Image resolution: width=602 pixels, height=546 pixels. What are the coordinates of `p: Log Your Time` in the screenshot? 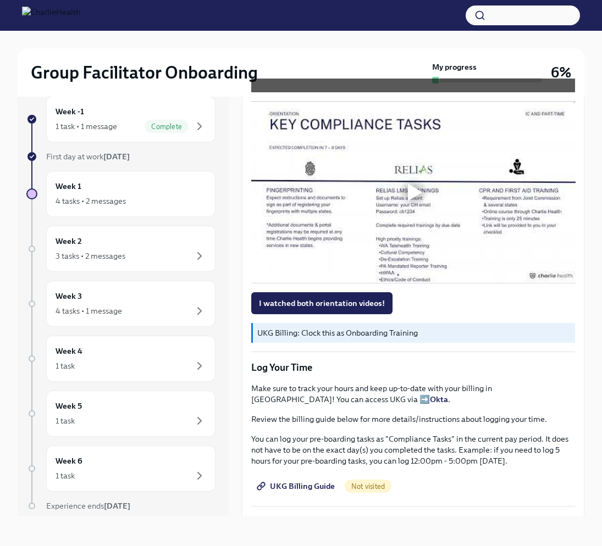 It's located at (413, 368).